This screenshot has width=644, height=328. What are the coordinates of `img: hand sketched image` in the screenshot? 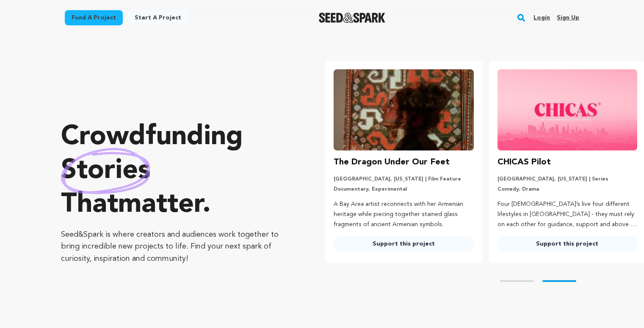 It's located at (106, 171).